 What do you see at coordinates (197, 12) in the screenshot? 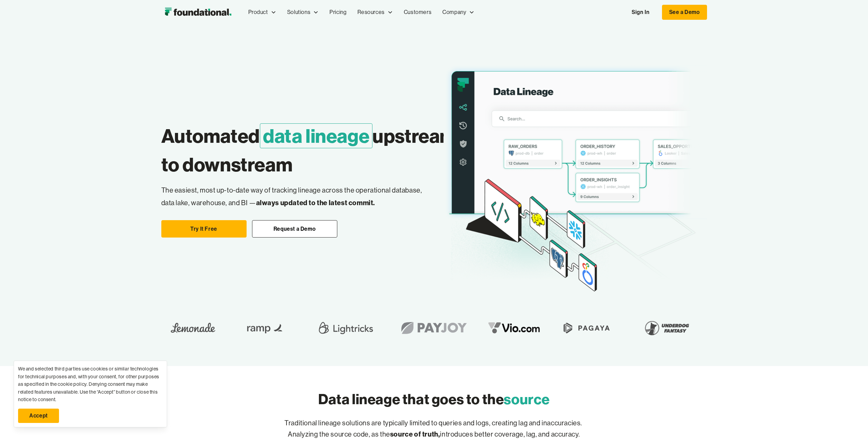
I see `a: home` at bounding box center [197, 12].